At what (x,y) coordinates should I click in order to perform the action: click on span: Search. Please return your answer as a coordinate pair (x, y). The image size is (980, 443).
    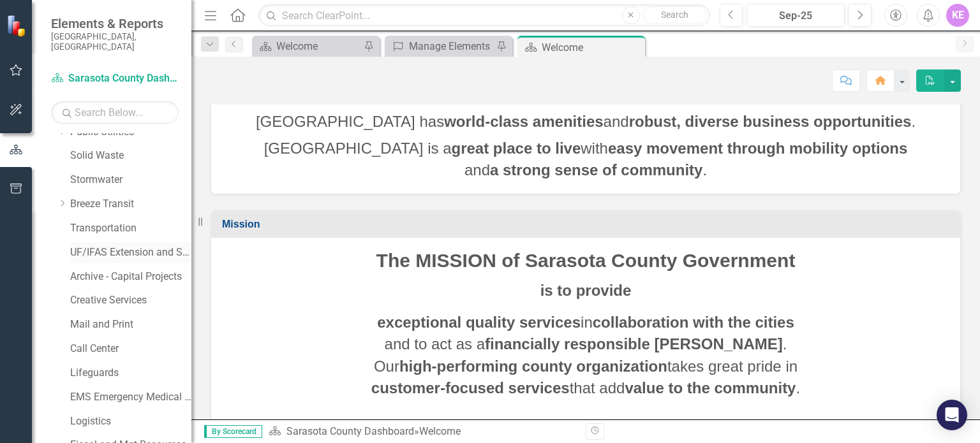
    Looking at the image, I should click on (675, 15).